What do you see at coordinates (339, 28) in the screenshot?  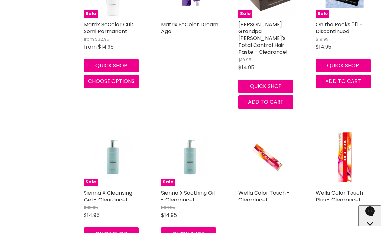 I see `a: On the Rocks 011 - Discontinued` at bounding box center [339, 28].